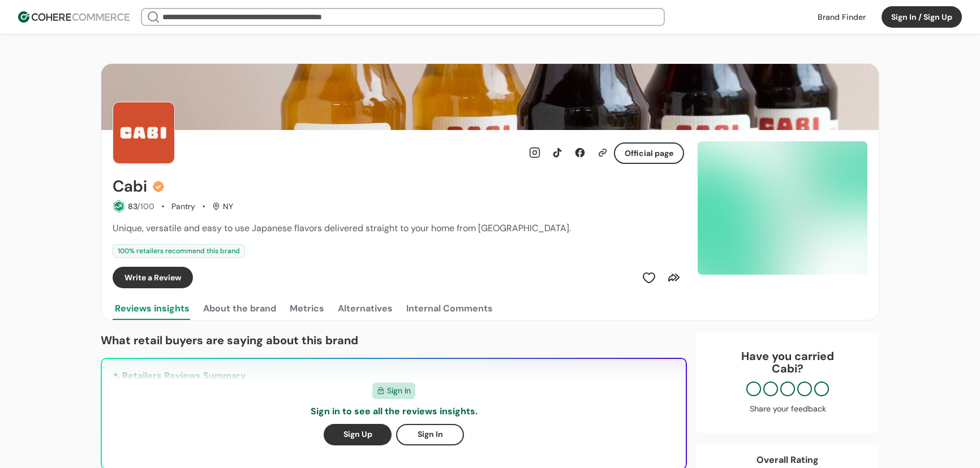  Describe the element at coordinates (73, 17) in the screenshot. I see `img: Cohere Logo` at that location.